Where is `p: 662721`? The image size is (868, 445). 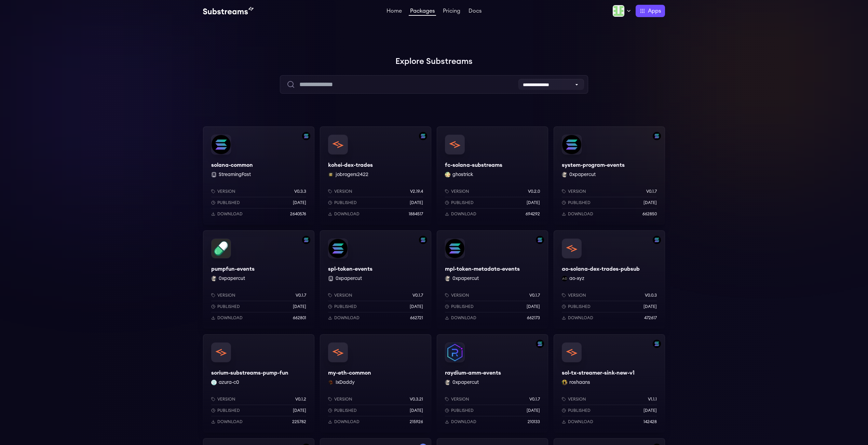 p: 662721 is located at coordinates (416, 318).